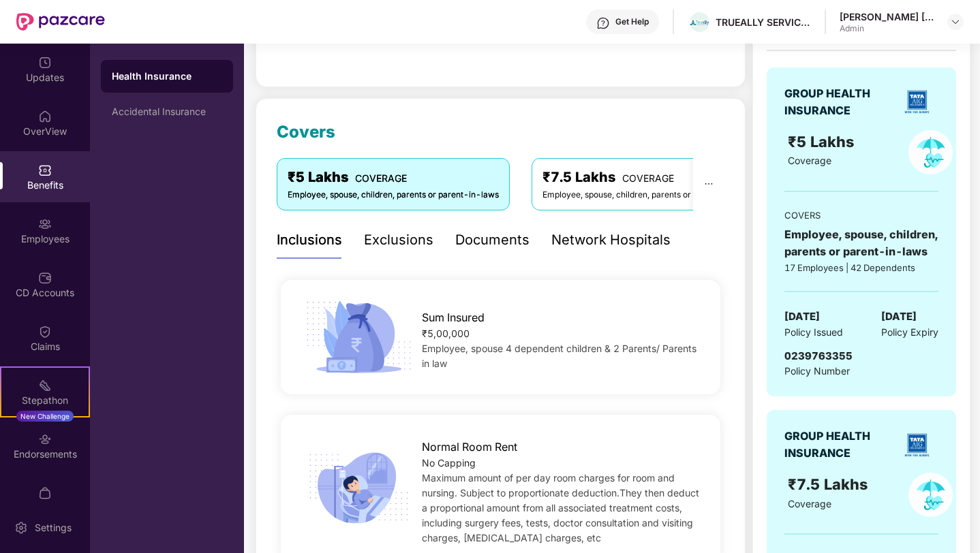  Describe the element at coordinates (45, 224) in the screenshot. I see `img: svg+xml;base64,PHN2ZyBpZD0iRW1wbG95ZWVzIiB4bWxucz0iaHR0cDovL3d3dy53My5vcmcvMjAwMC9zdmciIHdpZHRoPS...` at that location.